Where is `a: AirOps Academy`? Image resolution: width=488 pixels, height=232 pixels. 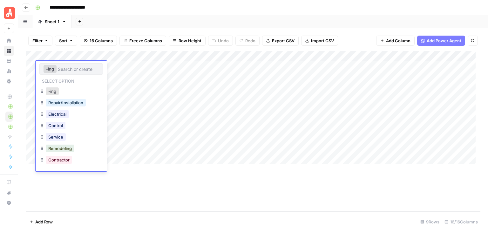
a: AirOps Academy is located at coordinates (9, 182).